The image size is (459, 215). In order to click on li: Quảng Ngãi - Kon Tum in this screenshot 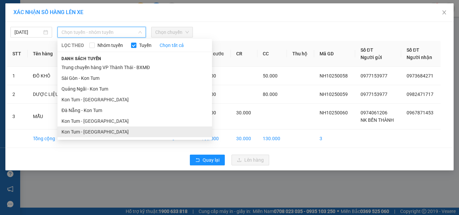, I will do `click(135, 89)`.